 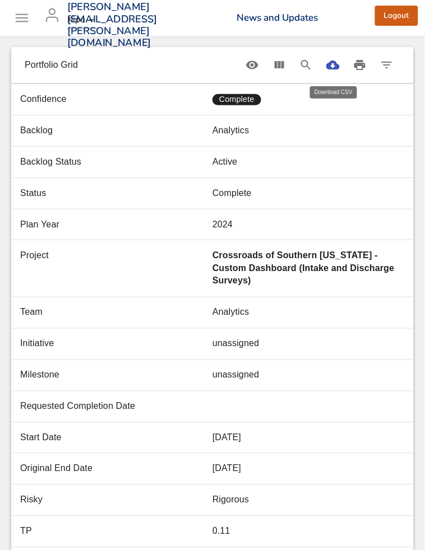 What do you see at coordinates (22, 18) in the screenshot?
I see `button: Open drawer` at bounding box center [22, 18].